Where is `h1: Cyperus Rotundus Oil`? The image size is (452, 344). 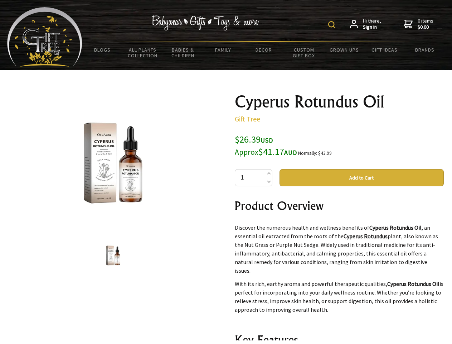 h1: Cyperus Rotundus Oil is located at coordinates (339, 102).